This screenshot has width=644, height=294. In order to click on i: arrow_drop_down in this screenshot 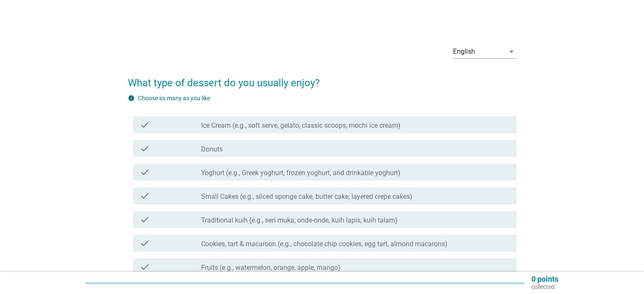, I will do `click(512, 52)`.